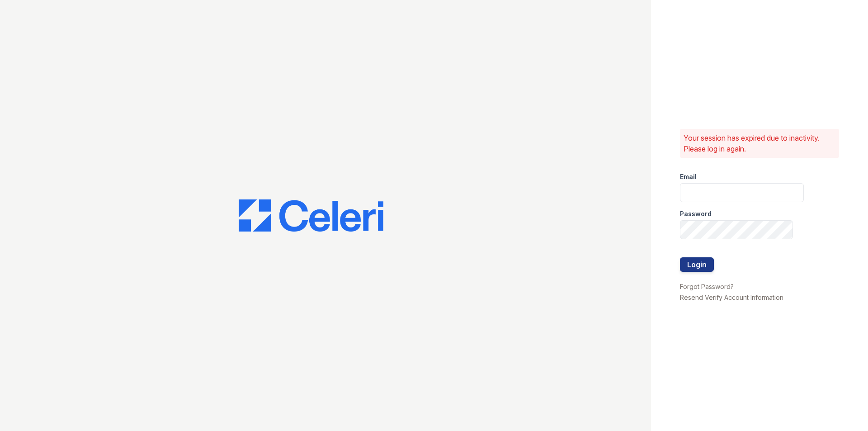 The image size is (868, 431). I want to click on img: CE_Logo_Blue-a8612792a0a2168367f1c8372b55b34899dd931a85d93a1a3d3e32e68fde9ad4.png, so click(311, 216).